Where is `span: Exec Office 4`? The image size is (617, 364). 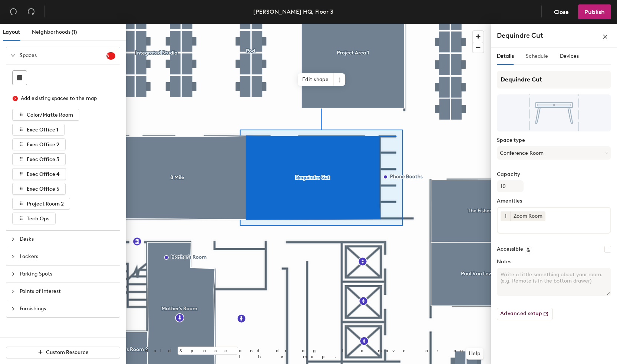
span: Exec Office 4 is located at coordinates (43, 174).